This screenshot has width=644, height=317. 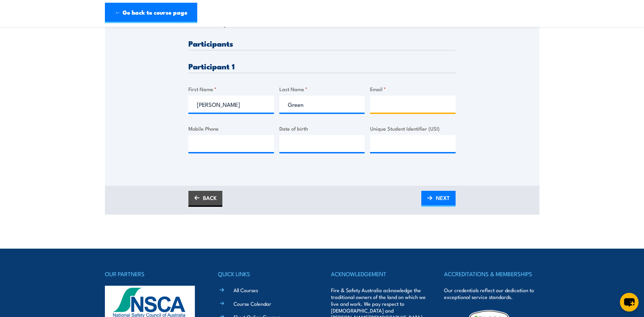 What do you see at coordinates (322, 43) in the screenshot?
I see `h3: Participants` at bounding box center [322, 43].